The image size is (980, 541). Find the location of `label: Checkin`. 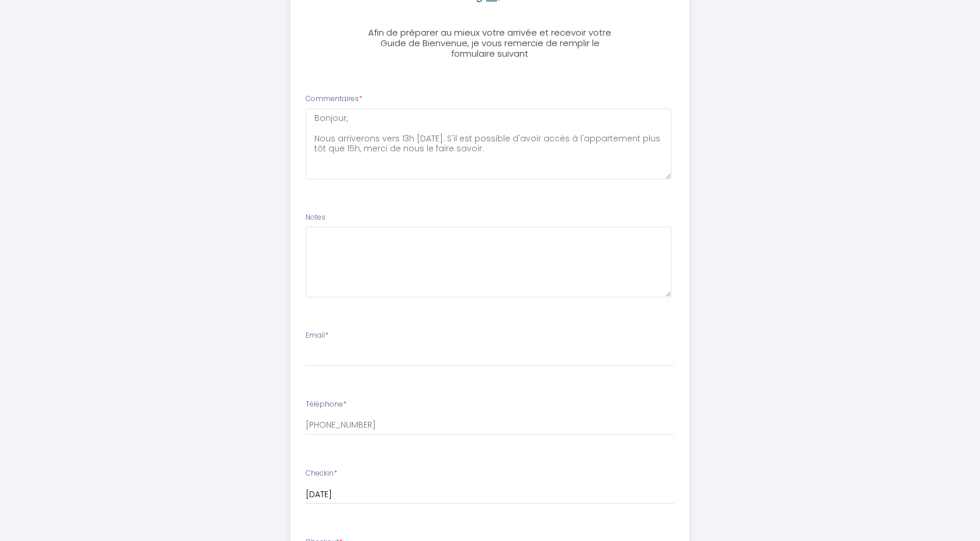

label: Checkin is located at coordinates (321, 473).